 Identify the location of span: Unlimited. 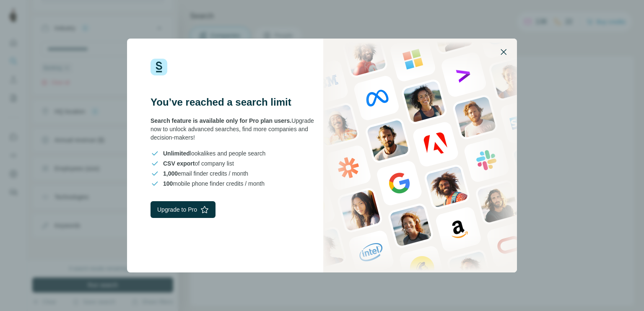
(177, 154).